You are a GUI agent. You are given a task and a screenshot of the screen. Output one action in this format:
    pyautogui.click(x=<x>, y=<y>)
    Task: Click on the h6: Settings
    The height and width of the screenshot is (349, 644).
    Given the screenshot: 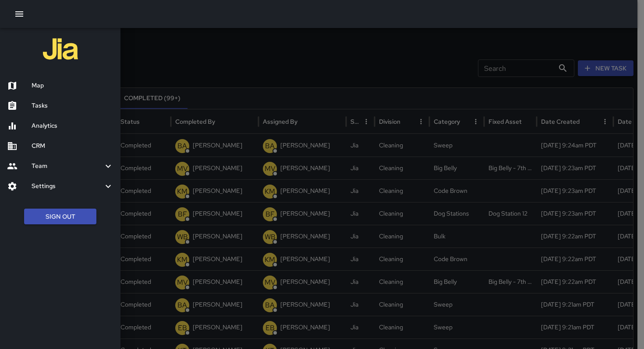 What is the action you would take?
    pyautogui.click(x=67, y=187)
    